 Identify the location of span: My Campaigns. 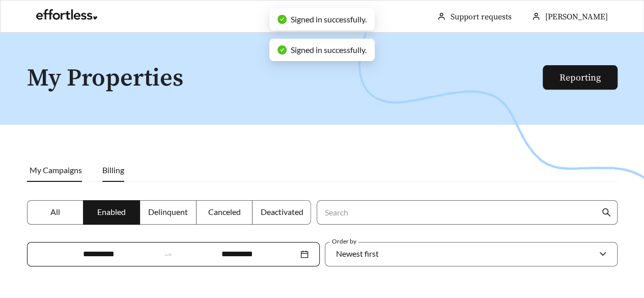
(56, 169).